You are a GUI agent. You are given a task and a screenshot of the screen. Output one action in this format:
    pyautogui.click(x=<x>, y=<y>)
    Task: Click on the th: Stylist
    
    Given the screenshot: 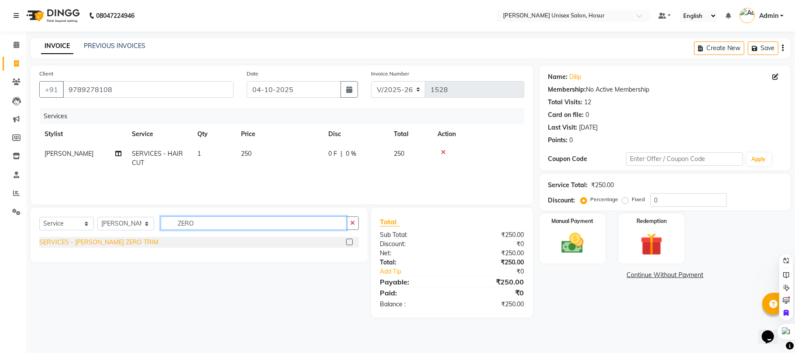 What is the action you would take?
    pyautogui.click(x=83, y=134)
    